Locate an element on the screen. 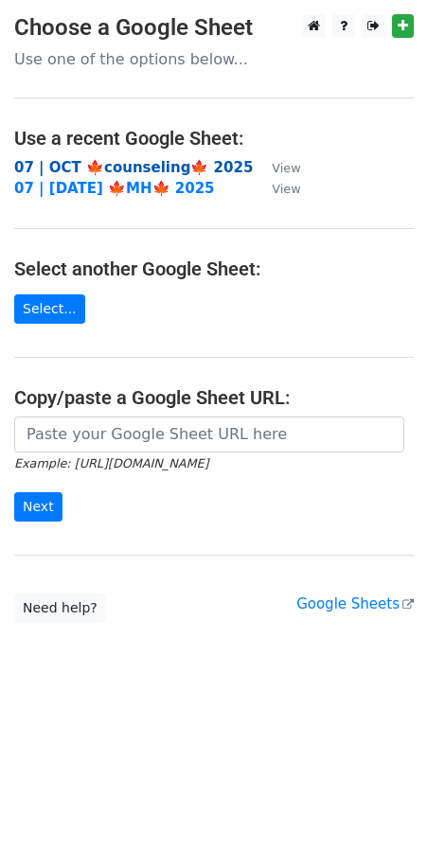 The height and width of the screenshot is (868, 428). h3: Choose a Google Sheet is located at coordinates (214, 27).